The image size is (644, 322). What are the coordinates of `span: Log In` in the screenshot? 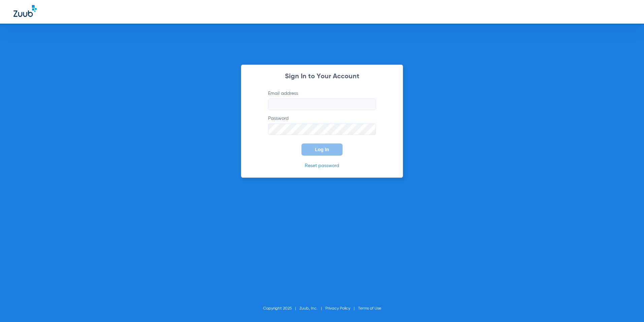 It's located at (322, 149).